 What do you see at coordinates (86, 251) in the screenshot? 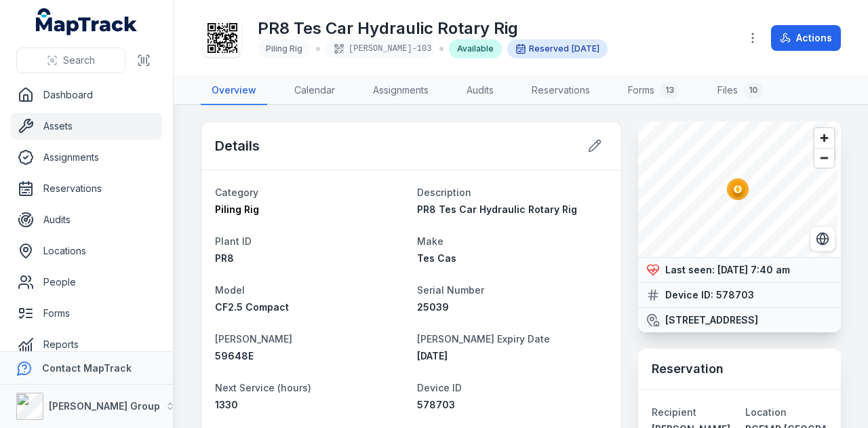
I see `a: Locations` at bounding box center [86, 251].